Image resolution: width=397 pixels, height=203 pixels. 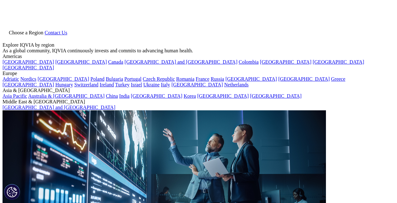 I want to click on a: Ireland, so click(x=107, y=85).